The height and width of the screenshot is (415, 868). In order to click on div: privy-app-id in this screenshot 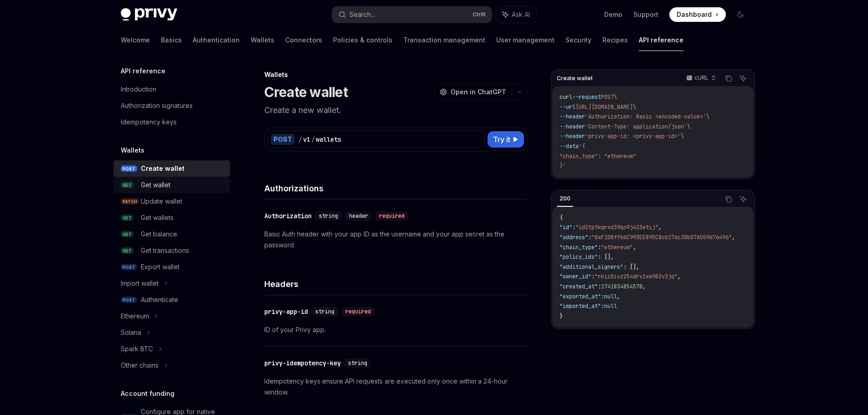, I will do `click(286, 312)`.